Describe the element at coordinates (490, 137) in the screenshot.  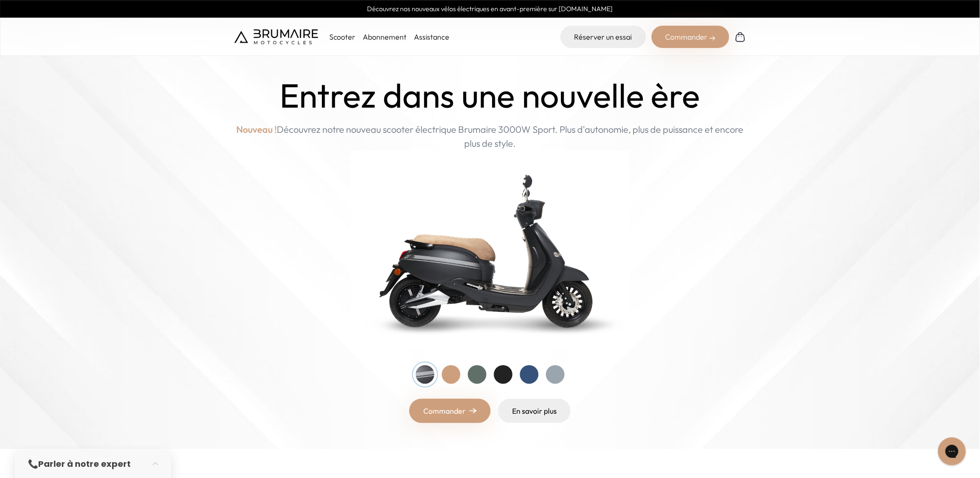
I see `p: Découvrez notre nouveau scooter électrique Brumaire 3000W Sport. Plus d'autonomie, plus de puissa...` at that location.